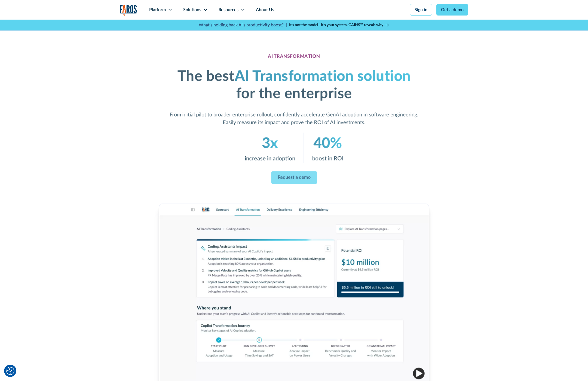 The height and width of the screenshot is (381, 588). What do you see at coordinates (129, 10) in the screenshot?
I see `a: home` at bounding box center [129, 10].